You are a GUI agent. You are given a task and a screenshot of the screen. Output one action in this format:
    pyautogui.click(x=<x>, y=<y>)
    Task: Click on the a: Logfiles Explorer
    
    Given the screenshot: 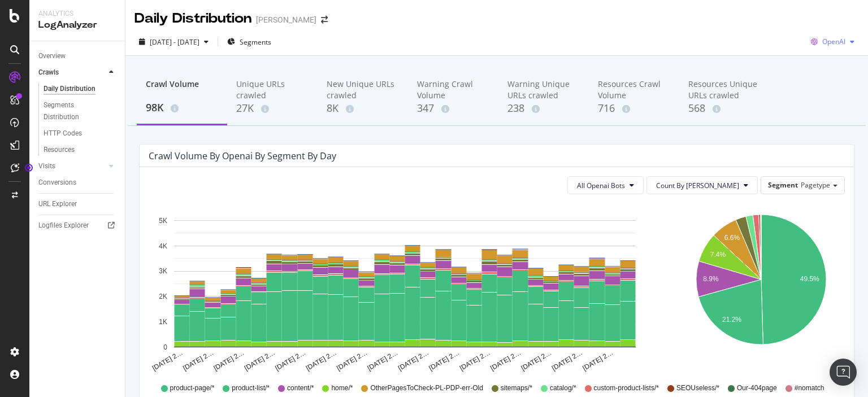 What is the action you would take?
    pyautogui.click(x=77, y=226)
    